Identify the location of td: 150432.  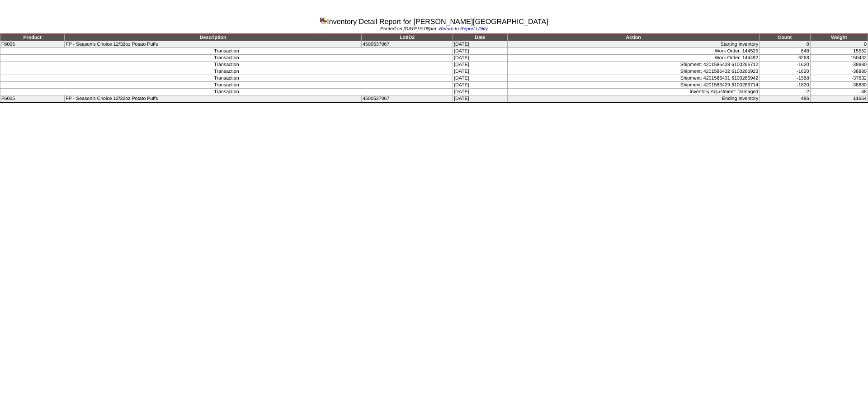
(839, 58).